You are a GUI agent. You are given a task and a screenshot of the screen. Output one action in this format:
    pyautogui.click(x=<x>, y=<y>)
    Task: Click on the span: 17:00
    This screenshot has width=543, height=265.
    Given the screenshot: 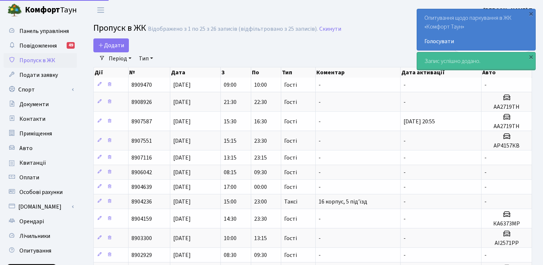 What is the action you would take?
    pyautogui.click(x=230, y=187)
    